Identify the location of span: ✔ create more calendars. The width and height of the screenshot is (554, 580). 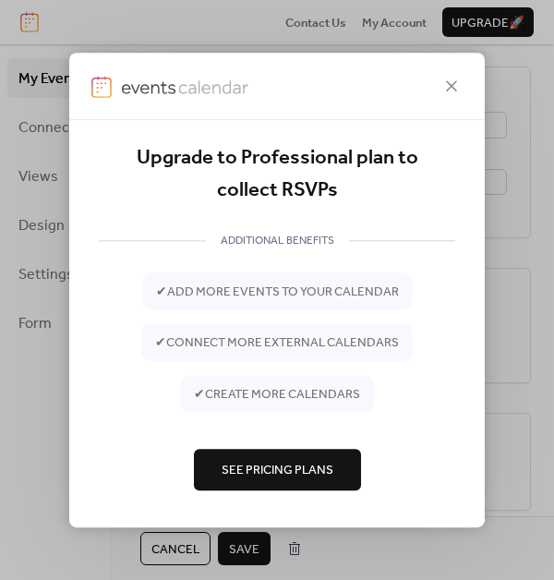
(277, 394).